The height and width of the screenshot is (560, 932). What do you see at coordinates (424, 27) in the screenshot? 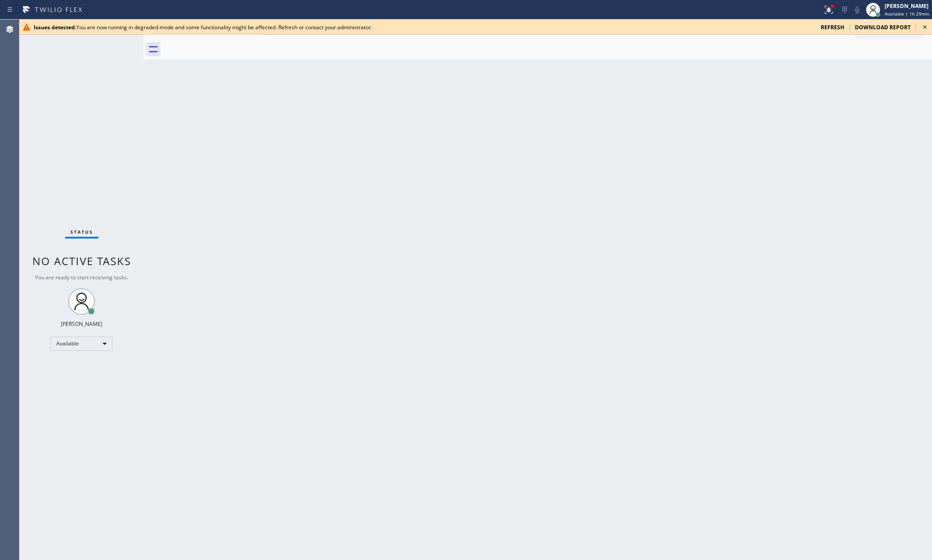
I see `div: You are now running in degraded mode and some functionality might be affected. Refresh or contact...` at bounding box center [424, 27].